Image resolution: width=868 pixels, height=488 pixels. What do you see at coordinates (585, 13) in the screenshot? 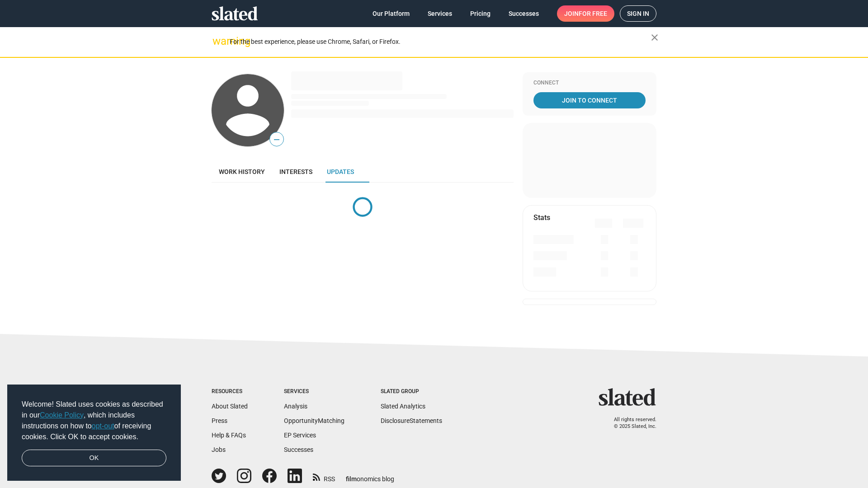
I see `a: Joinfor free` at bounding box center [585, 13].